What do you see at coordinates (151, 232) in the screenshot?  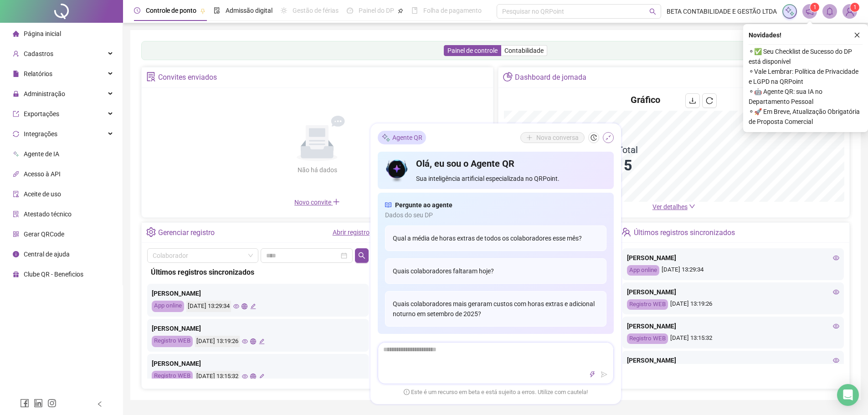 I see `span: setting` at bounding box center [151, 232].